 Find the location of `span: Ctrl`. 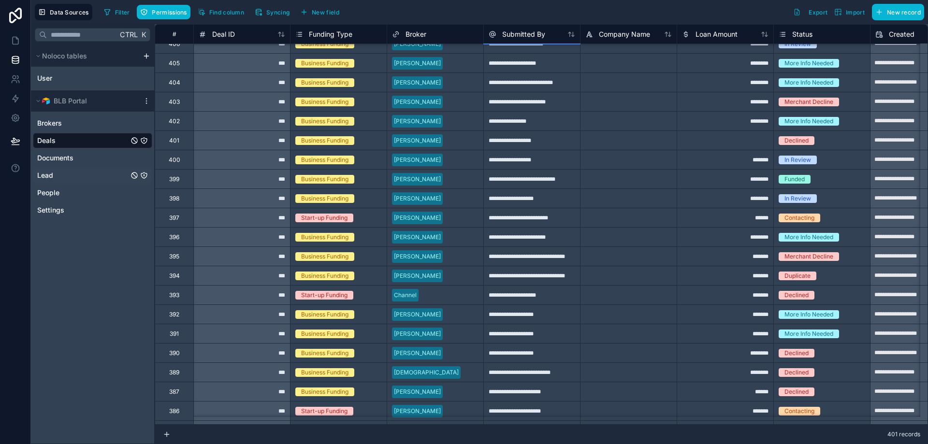

span: Ctrl is located at coordinates (129, 34).